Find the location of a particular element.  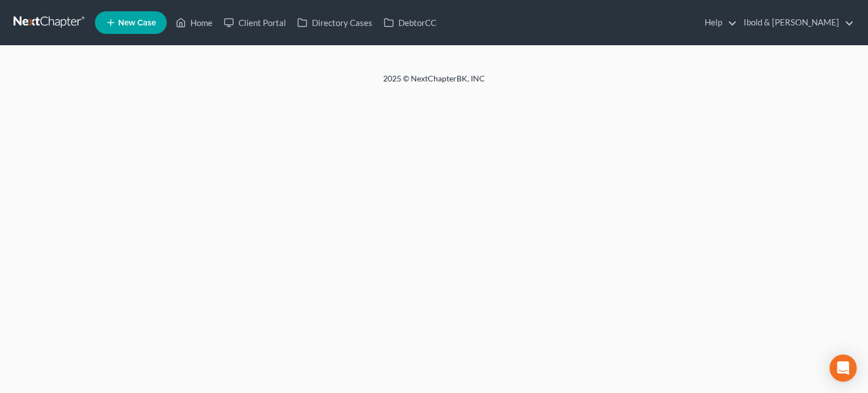

div: 2025 © NextChapterBK, INC is located at coordinates (434, 83).